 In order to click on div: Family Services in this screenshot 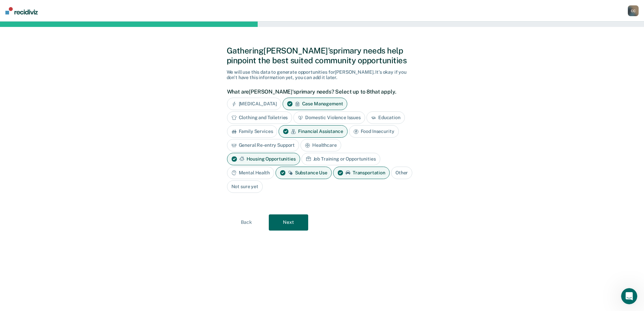, I will do `click(252, 131)`.